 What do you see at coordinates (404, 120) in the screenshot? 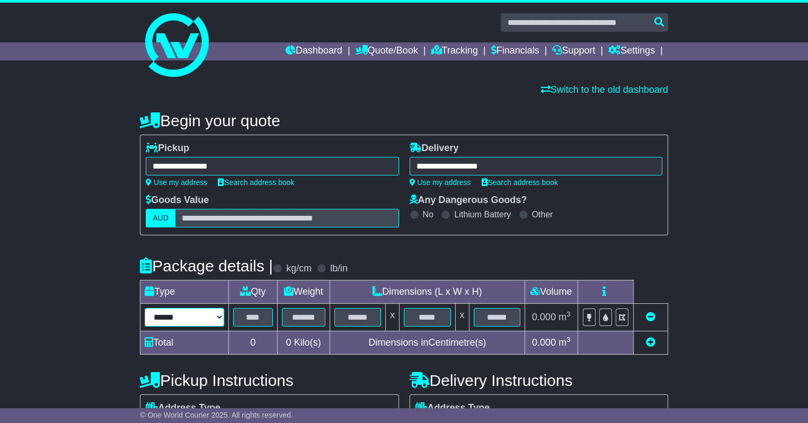
I see `h4: Begin your quote` at bounding box center [404, 120].